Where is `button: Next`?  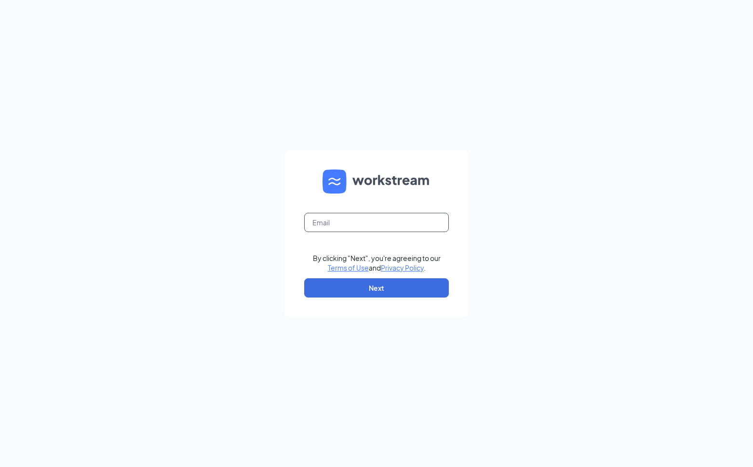
button: Next is located at coordinates (376, 288).